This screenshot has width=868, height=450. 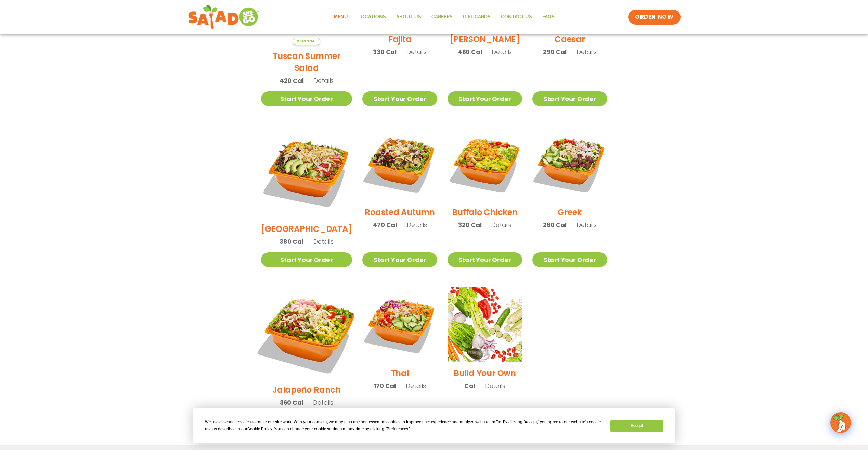 I want to click on div: We use essential cookies to make our site work. With your consent, we may also use non-essential ..., so click(x=404, y=425).